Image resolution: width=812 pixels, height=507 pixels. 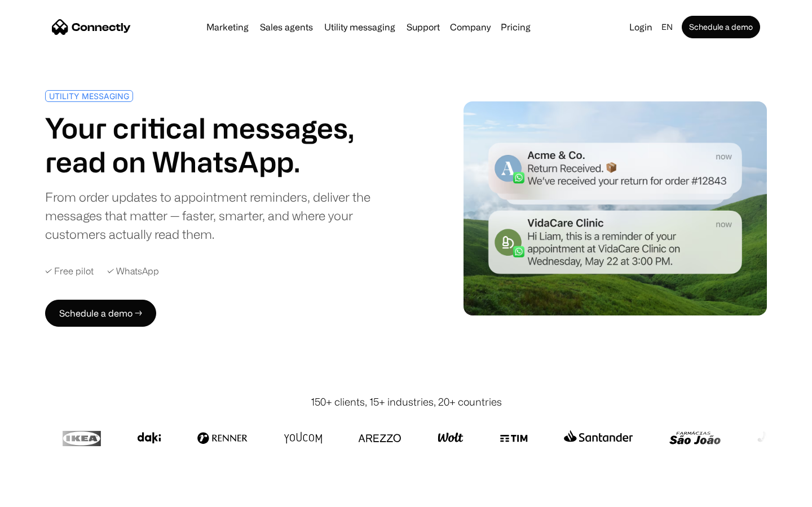 I want to click on a: Login, so click(x=641, y=27).